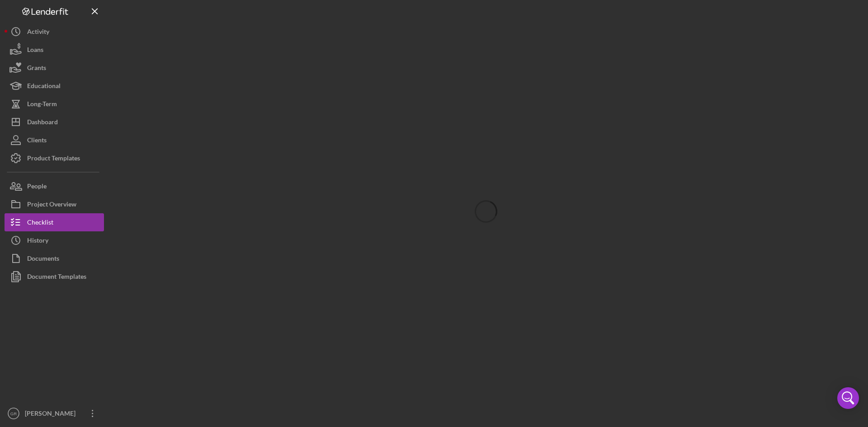 This screenshot has height=427, width=868. What do you see at coordinates (54, 68) in the screenshot?
I see `button: Grants` at bounding box center [54, 68].